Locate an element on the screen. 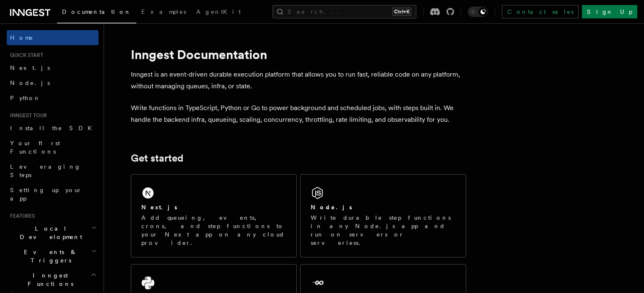 Image resolution: width=644 pixels, height=293 pixels. span: Your first Functions is located at coordinates (35, 147).